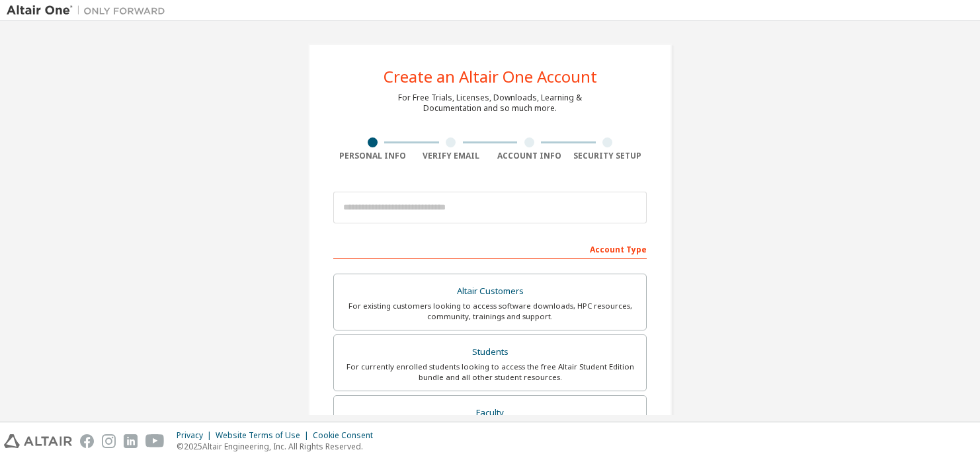 The height and width of the screenshot is (460, 980). I want to click on p: © 2025 Altair Engineering, Inc. All Rights Reserved., so click(279, 446).